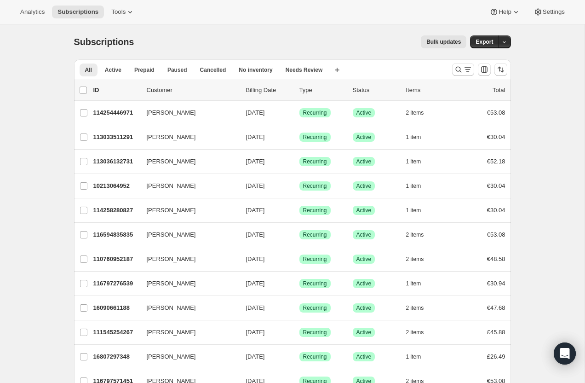 This screenshot has width=585, height=383. Describe the element at coordinates (304, 70) in the screenshot. I see `span: Needs Review` at that location.